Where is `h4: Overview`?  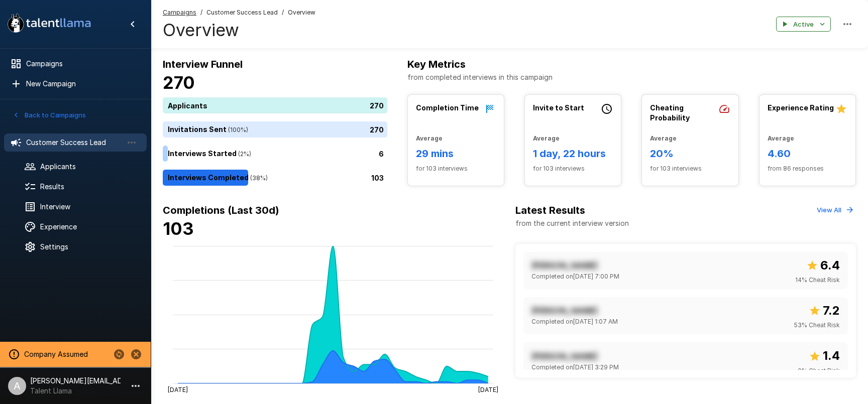 h4: Overview is located at coordinates (239, 30).